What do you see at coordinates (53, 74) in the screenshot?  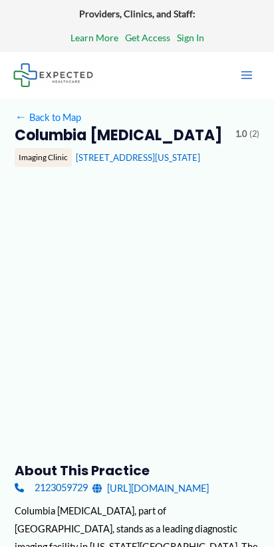 I see `img: Expected Healthcare Logo - side, dark font, small` at bounding box center [53, 74].